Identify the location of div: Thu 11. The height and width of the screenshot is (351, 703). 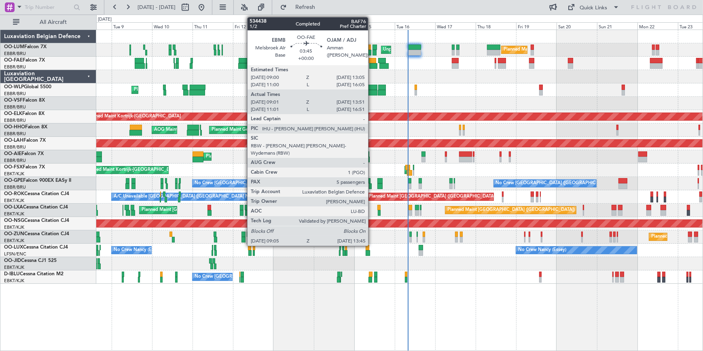
(213, 26).